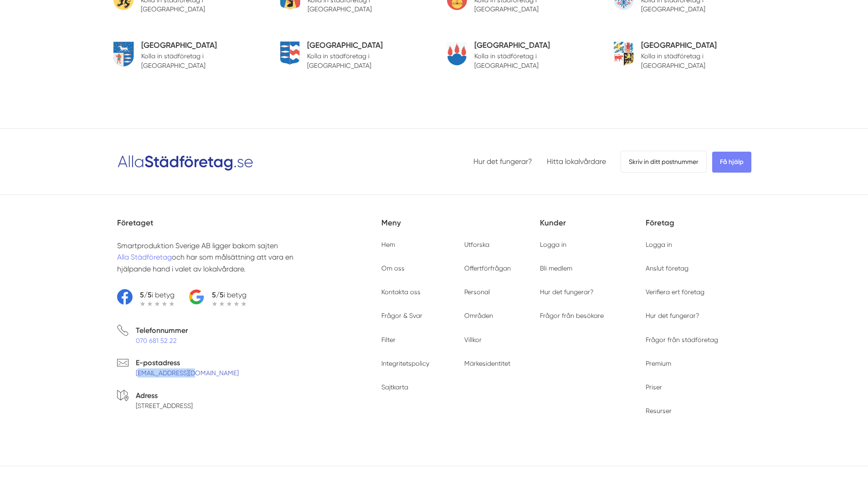 The image size is (868, 485). What do you see at coordinates (165, 396) in the screenshot?
I see `p: Adress` at bounding box center [165, 396].